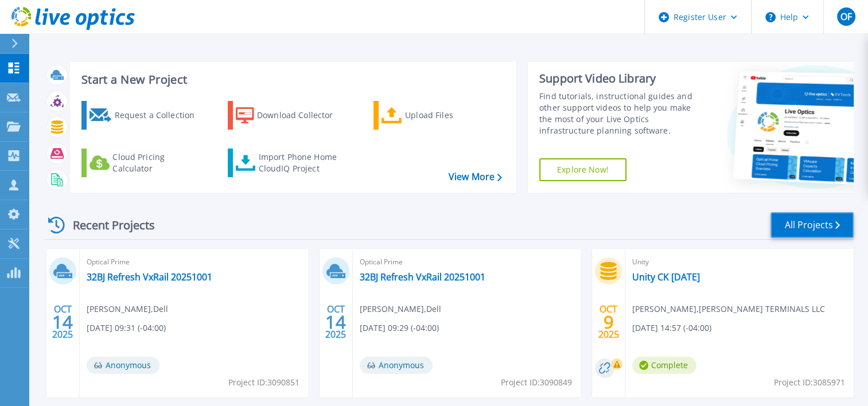 The width and height of the screenshot is (868, 406). Describe the element at coordinates (846, 16) in the screenshot. I see `span: OF` at that location.